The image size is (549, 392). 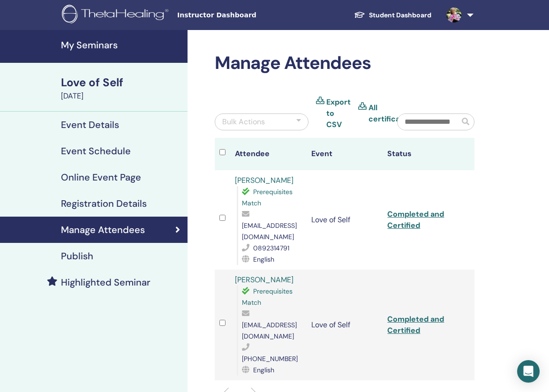 What do you see at coordinates (121, 45) in the screenshot?
I see `h4: My Seminars` at bounding box center [121, 45].